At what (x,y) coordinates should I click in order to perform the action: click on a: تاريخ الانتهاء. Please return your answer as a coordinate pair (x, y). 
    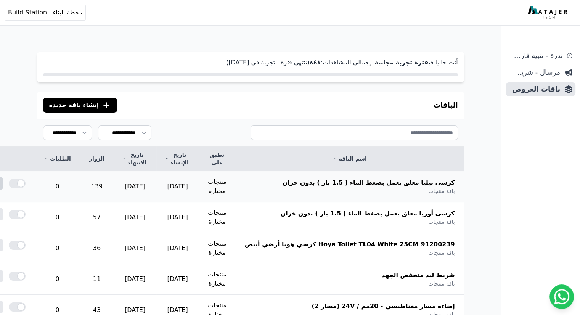
    Looking at the image, I should click on (135, 159).